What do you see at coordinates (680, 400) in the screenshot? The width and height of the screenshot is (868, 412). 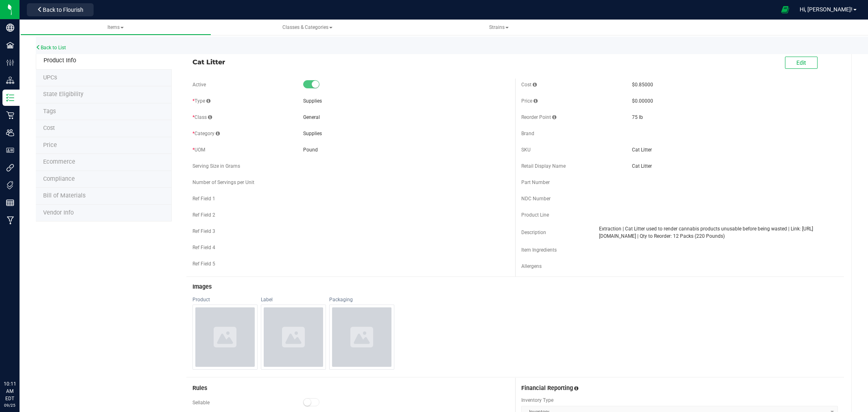 I see `span: Inventory Type` at bounding box center [680, 400].